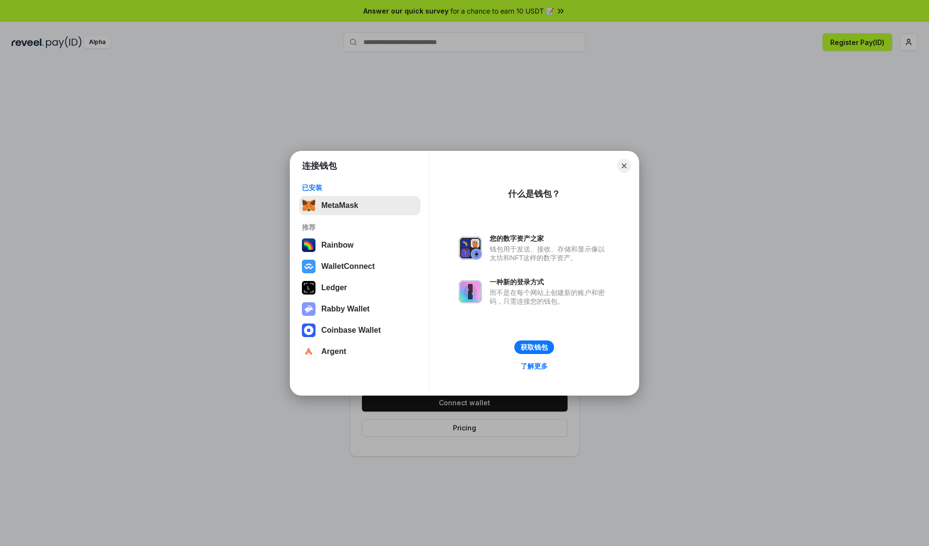 The image size is (929, 546). What do you see at coordinates (340, 206) in the screenshot?
I see `div: MetaMask` at bounding box center [340, 206].